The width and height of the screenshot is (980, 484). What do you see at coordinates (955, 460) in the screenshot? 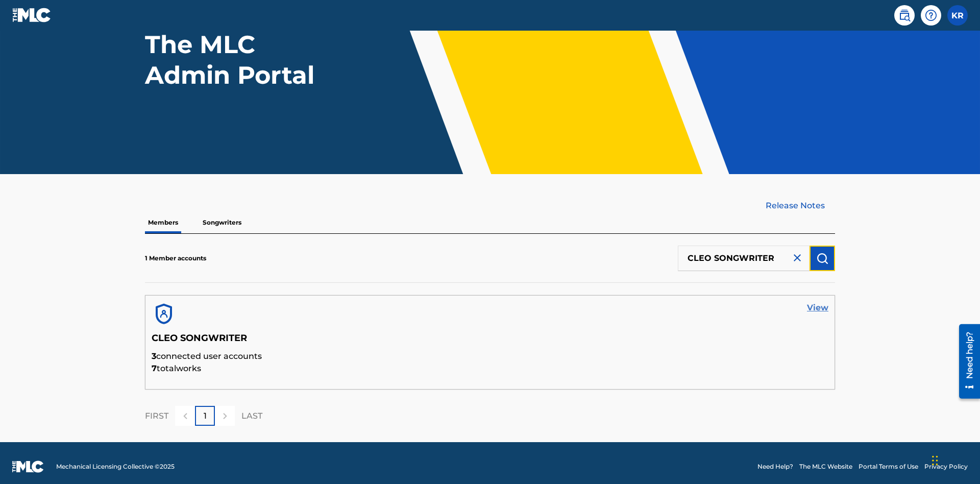
I see `div: Chat Widget` at bounding box center [955, 460].